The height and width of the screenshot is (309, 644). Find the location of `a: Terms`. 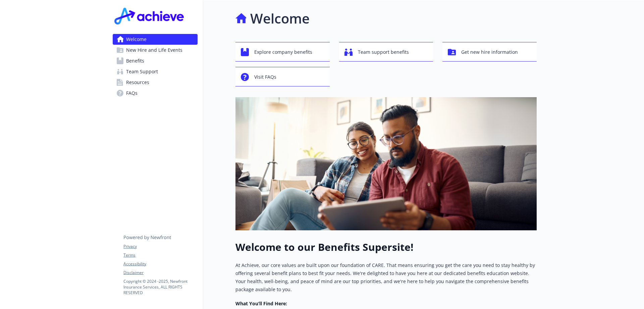

a: Terms is located at coordinates (160, 255).